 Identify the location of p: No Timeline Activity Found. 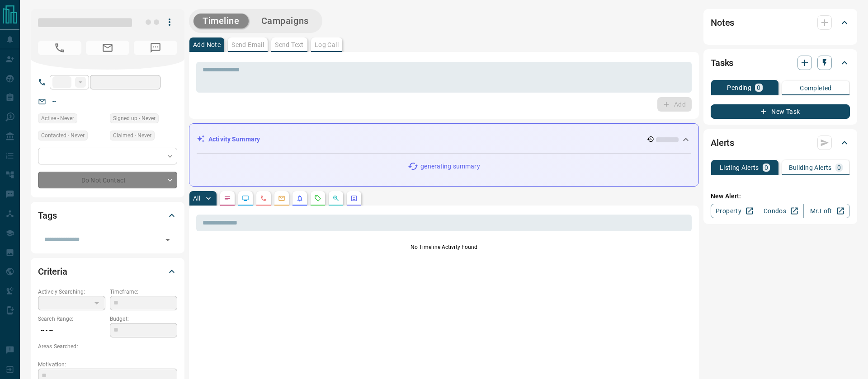
(444, 247).